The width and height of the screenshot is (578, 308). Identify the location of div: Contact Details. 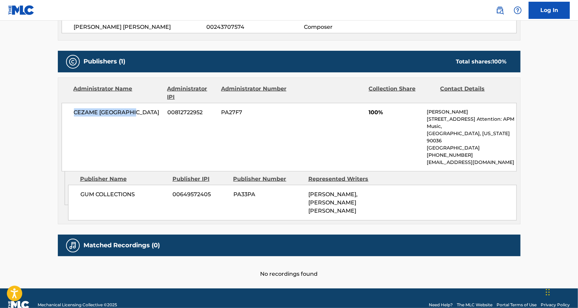
(474, 93).